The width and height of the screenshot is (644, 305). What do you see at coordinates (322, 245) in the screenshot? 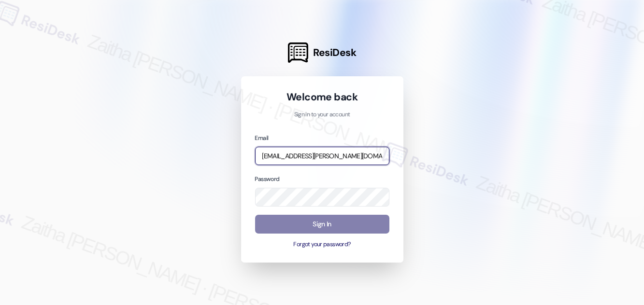
I see `button: Forgot your password?` at bounding box center [322, 245].